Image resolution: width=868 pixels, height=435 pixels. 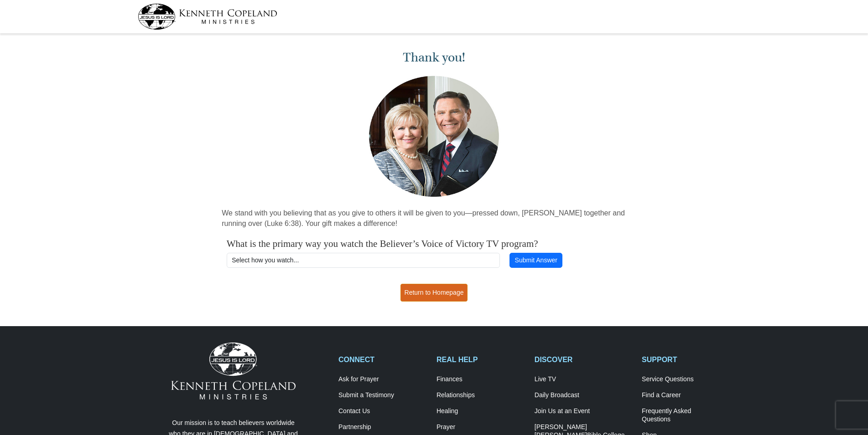 What do you see at coordinates (481, 360) in the screenshot?
I see `h2: REAL HELP` at bounding box center [481, 360].